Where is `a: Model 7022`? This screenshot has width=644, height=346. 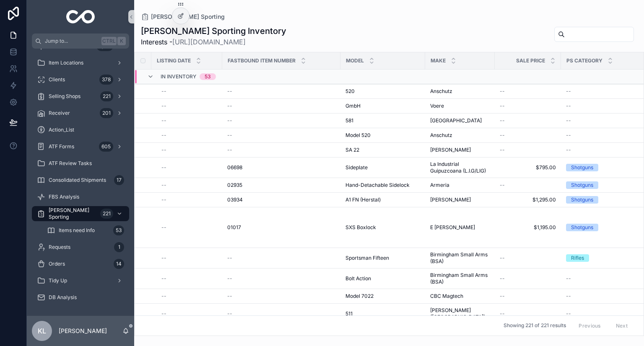
a: Model 7022 is located at coordinates (383, 296).